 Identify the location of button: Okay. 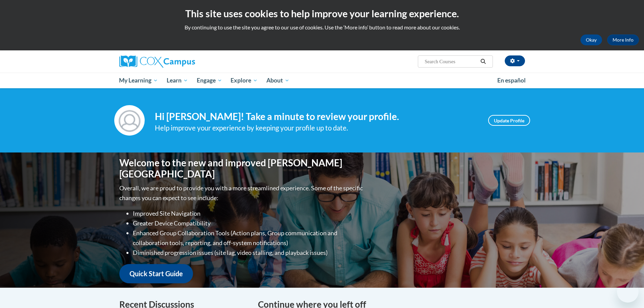
(591, 40).